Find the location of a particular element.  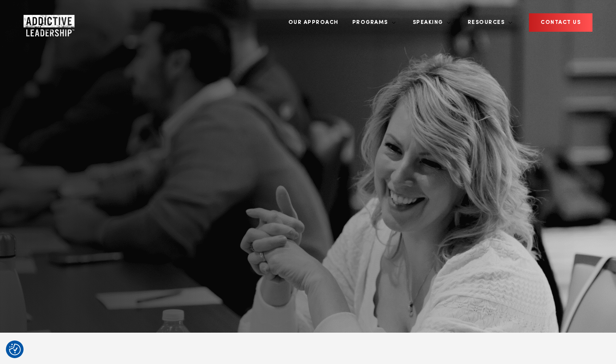

a: Our Approach is located at coordinates (314, 22).